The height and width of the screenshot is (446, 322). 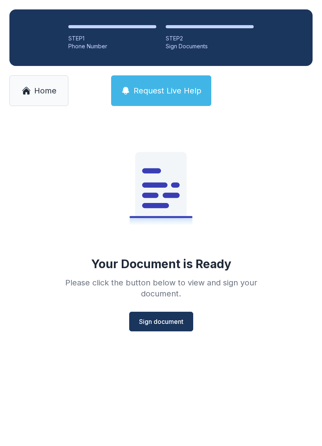 I want to click on div: Phone Number, so click(x=112, y=46).